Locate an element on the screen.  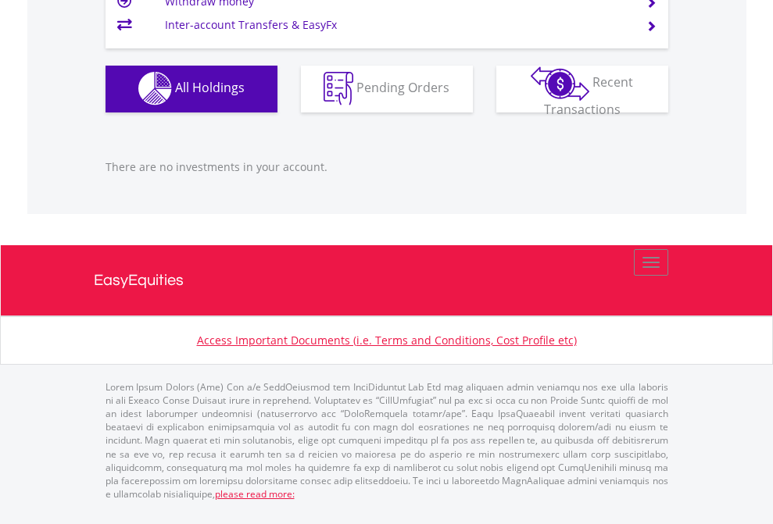
span: Recent Transactions is located at coordinates (588, 95).